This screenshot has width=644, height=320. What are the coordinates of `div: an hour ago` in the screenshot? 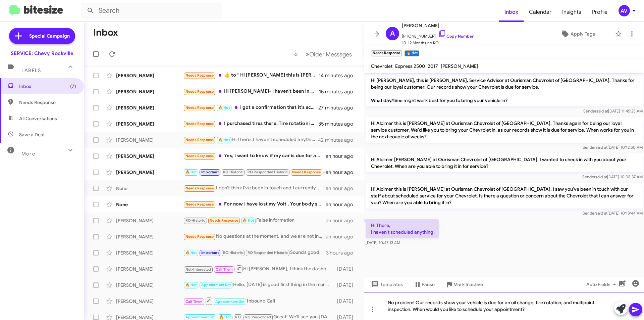 It's located at (342, 156).